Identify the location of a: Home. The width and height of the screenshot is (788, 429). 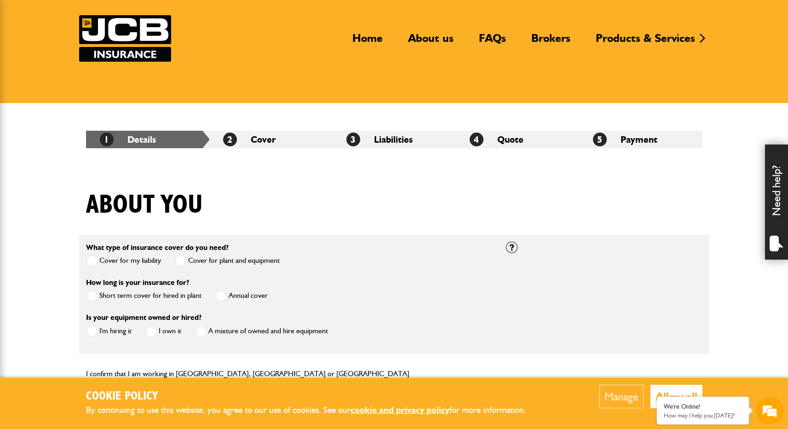
(368, 42).